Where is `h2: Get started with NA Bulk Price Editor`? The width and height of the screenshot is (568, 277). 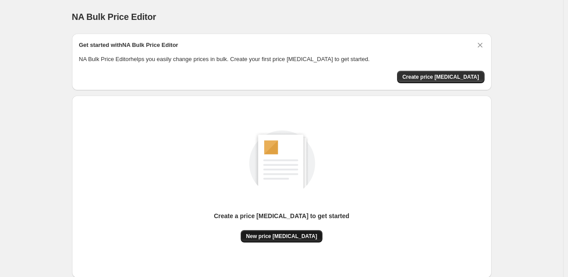 h2: Get started with NA Bulk Price Editor is located at coordinates (129, 45).